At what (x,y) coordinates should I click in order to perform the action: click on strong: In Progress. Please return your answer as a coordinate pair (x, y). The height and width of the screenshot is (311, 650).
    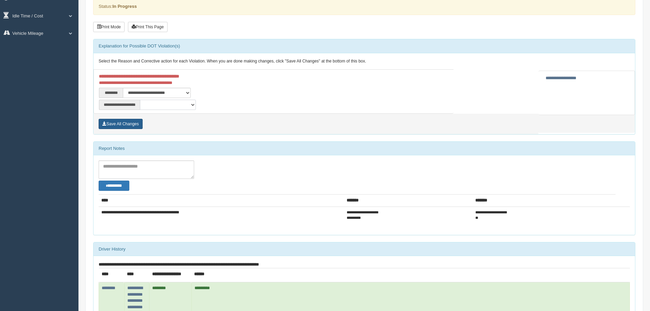
    Looking at the image, I should click on (124, 6).